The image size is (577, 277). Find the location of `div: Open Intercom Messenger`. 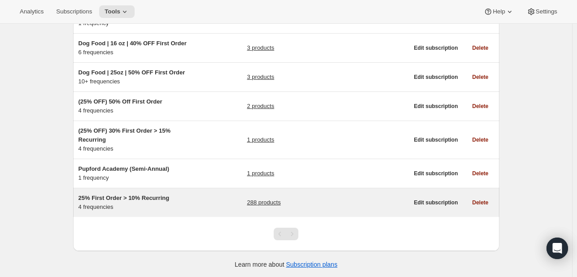

div: Open Intercom Messenger is located at coordinates (557, 248).